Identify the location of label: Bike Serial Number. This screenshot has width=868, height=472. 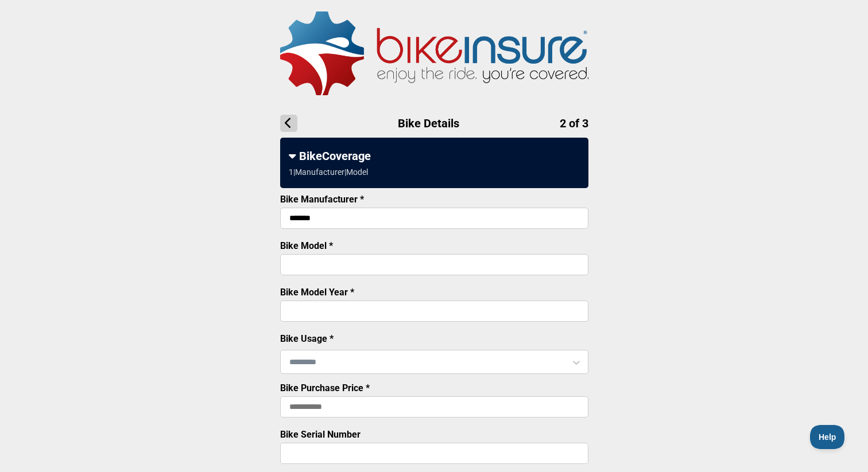
(321, 435).